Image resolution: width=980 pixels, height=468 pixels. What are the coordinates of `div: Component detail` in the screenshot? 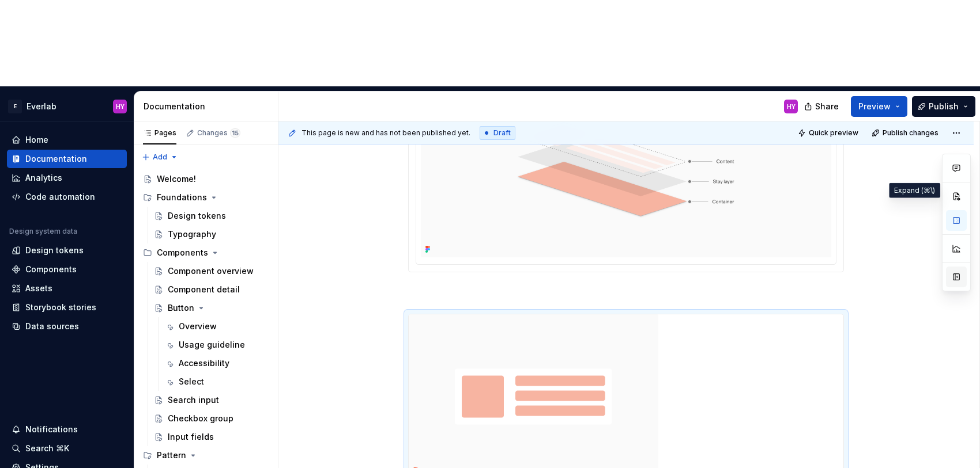 It's located at (203, 290).